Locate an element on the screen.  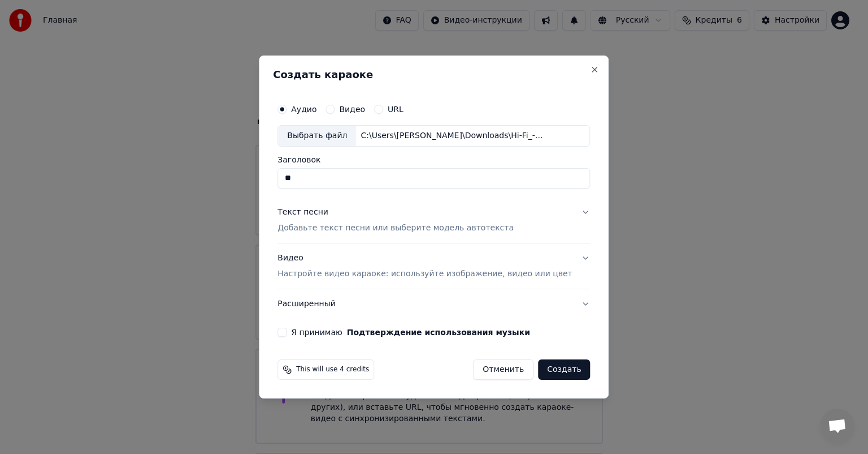
label: Видео is located at coordinates (352, 109).